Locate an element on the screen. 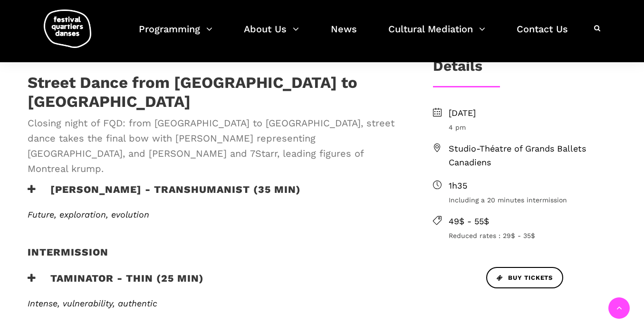 The image size is (644, 333). span: Including a 20 minutes intermission is located at coordinates (533, 200).